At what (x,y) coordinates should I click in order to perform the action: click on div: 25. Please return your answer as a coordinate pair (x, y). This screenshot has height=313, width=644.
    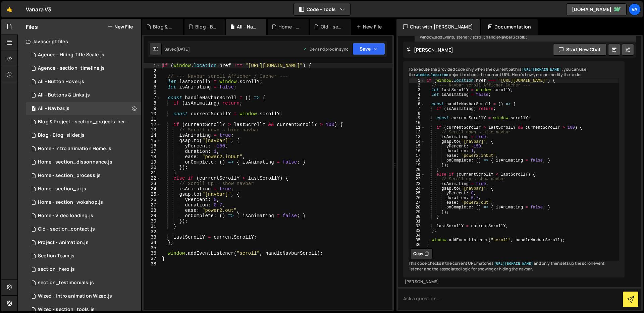
    Looking at the image, I should click on (417, 193).